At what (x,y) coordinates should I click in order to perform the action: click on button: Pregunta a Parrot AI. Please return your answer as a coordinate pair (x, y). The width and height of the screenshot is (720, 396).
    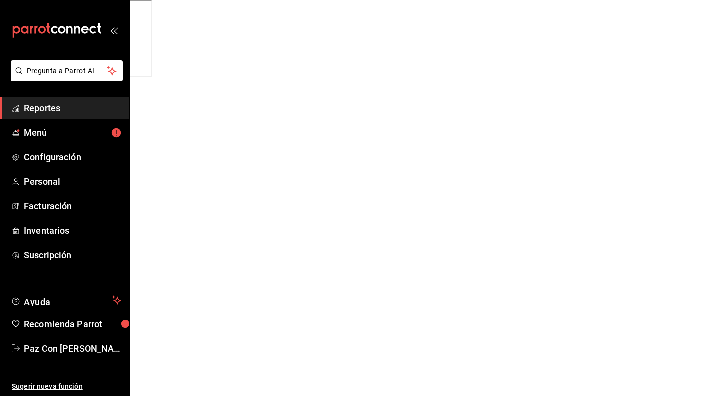
    Looking at the image, I should click on (67, 71).